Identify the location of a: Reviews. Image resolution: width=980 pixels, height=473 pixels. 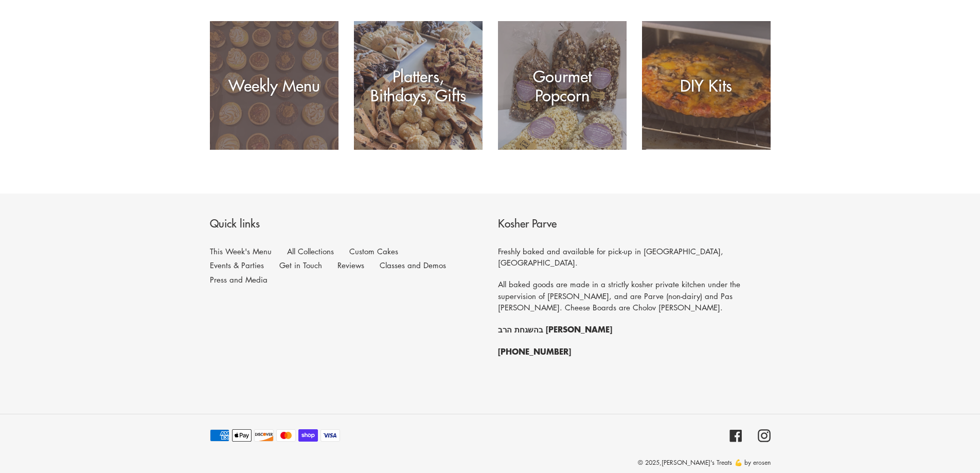
(351, 265).